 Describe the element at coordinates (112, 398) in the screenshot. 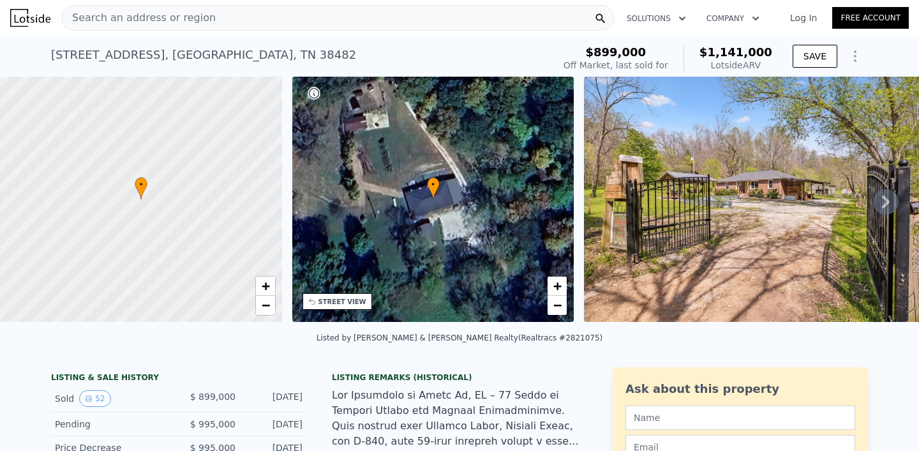

I see `div: Sold` at that location.